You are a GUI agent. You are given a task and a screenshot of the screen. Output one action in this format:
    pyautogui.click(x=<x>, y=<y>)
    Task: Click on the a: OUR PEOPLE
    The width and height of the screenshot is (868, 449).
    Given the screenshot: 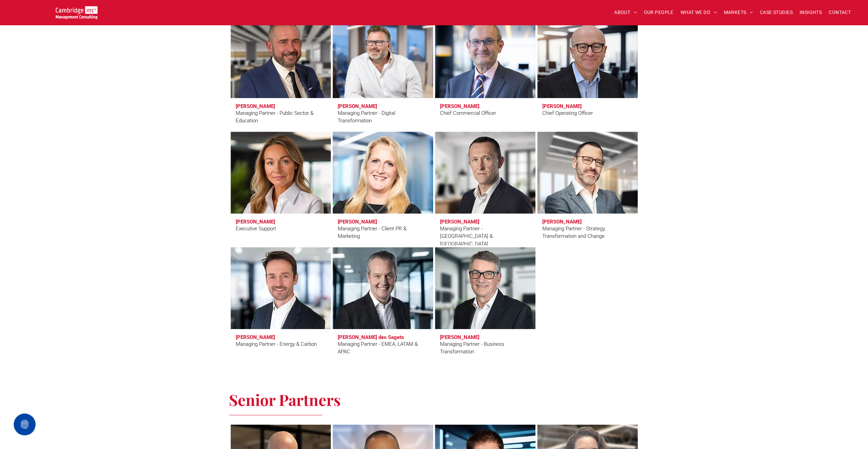 What is the action you would take?
    pyautogui.click(x=658, y=13)
    